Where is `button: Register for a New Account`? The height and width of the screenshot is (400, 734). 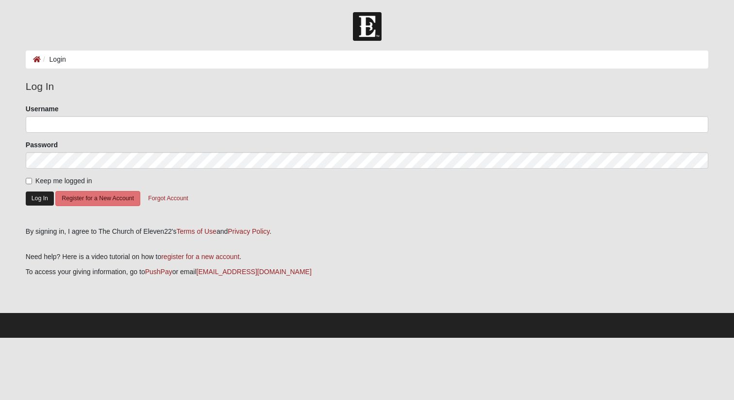
button: Register for a New Account is located at coordinates (98, 198).